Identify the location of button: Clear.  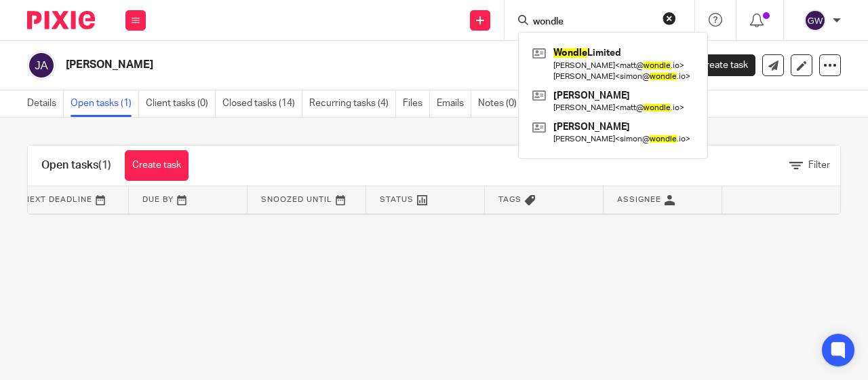
(670, 18).